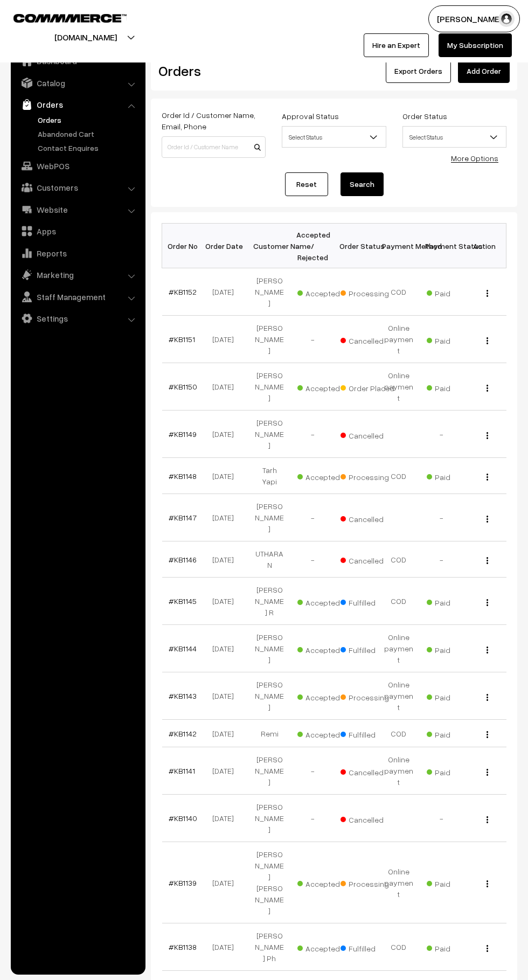 The width and height of the screenshot is (528, 980). I want to click on a: #KB1142, so click(183, 733).